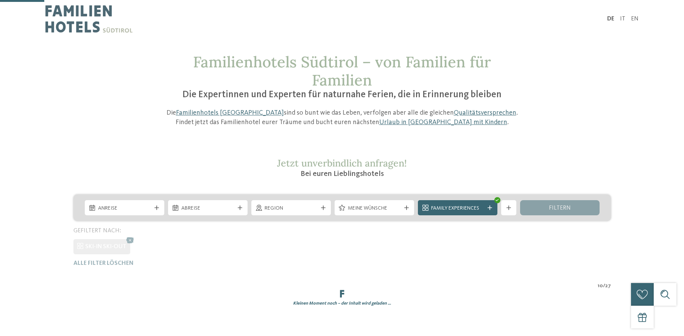  What do you see at coordinates (622, 19) in the screenshot?
I see `a: IT` at bounding box center [622, 19].